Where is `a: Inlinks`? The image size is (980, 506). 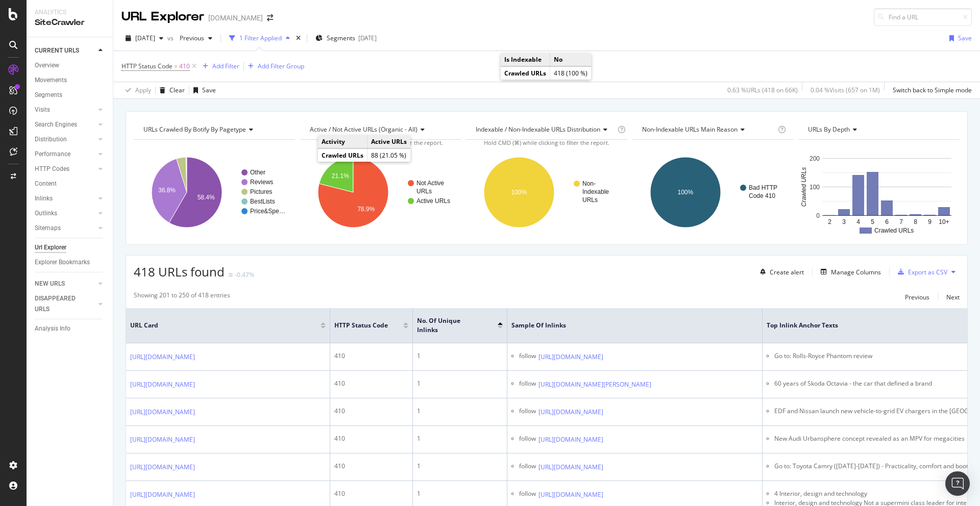
a: Inlinks is located at coordinates (65, 199).